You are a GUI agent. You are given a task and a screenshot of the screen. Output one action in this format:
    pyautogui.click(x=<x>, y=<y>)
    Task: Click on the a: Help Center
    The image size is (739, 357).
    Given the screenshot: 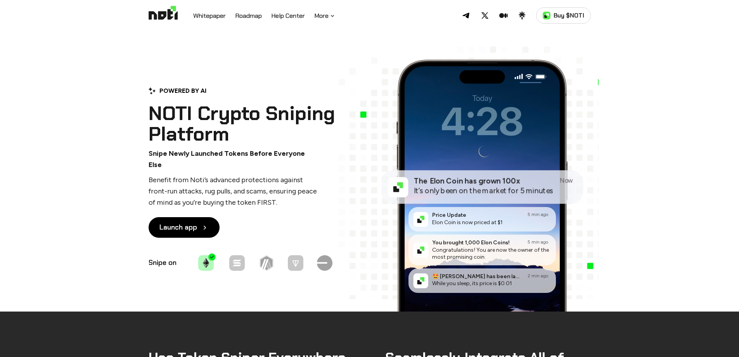 What is the action you would take?
    pyautogui.click(x=288, y=16)
    